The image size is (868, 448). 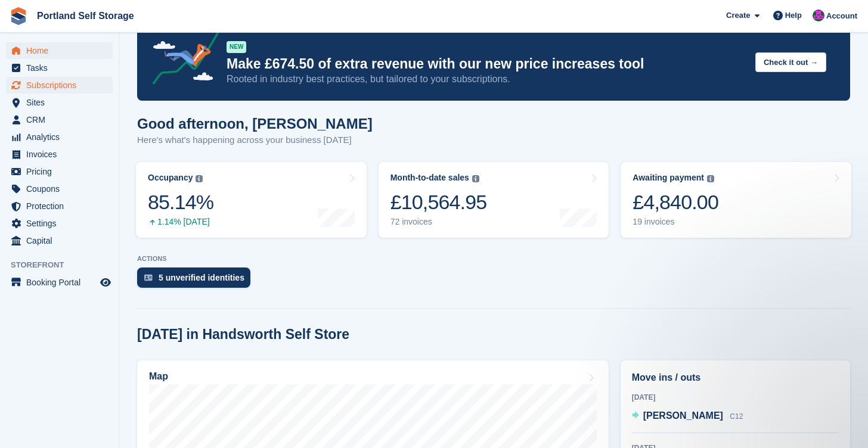 What do you see at coordinates (675, 222) in the screenshot?
I see `div: 19 invoices` at bounding box center [675, 222].